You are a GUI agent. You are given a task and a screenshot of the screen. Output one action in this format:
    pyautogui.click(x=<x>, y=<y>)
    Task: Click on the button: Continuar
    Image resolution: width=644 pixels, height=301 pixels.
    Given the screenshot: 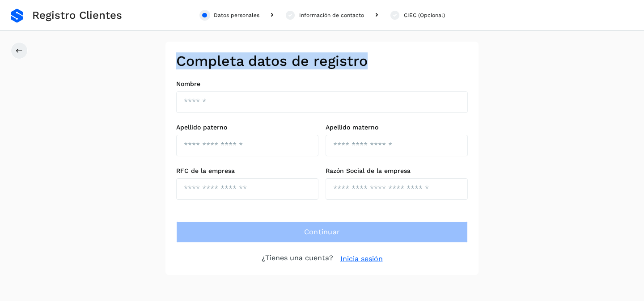 What is the action you would take?
    pyautogui.click(x=322, y=232)
    